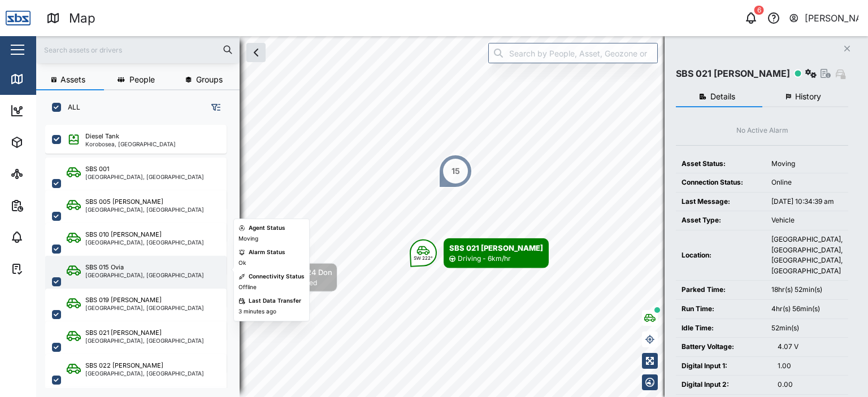 Image resolution: width=868 pixels, height=397 pixels. What do you see at coordinates (763, 131) in the screenshot?
I see `div: No Active Alarm` at bounding box center [763, 131].